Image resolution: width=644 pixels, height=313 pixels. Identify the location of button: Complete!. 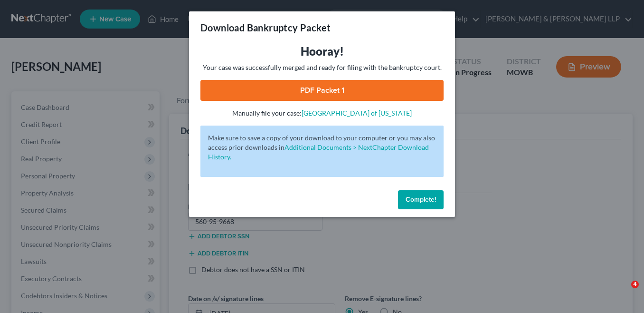
(421, 200).